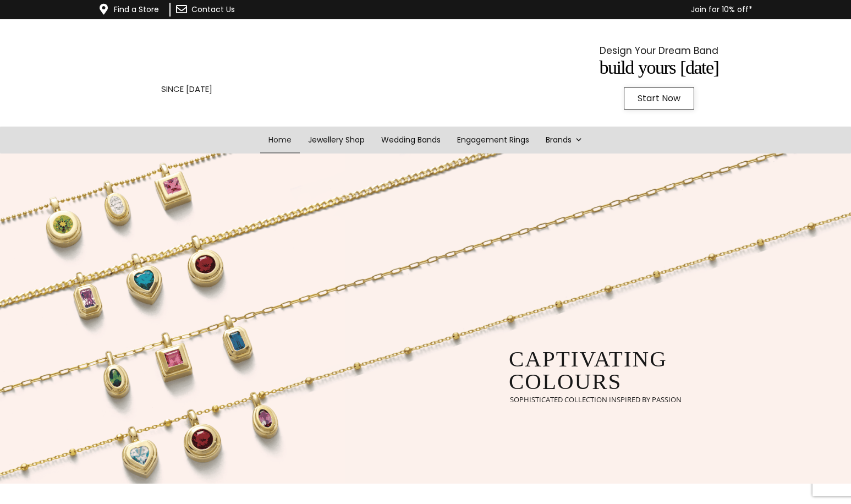 The height and width of the screenshot is (504, 851). I want to click on a: Contact Us, so click(213, 9).